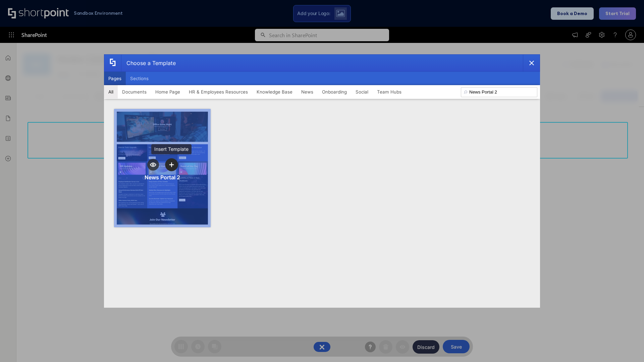 The height and width of the screenshot is (362, 644). I want to click on button: HR & Employees Resources, so click(218, 92).